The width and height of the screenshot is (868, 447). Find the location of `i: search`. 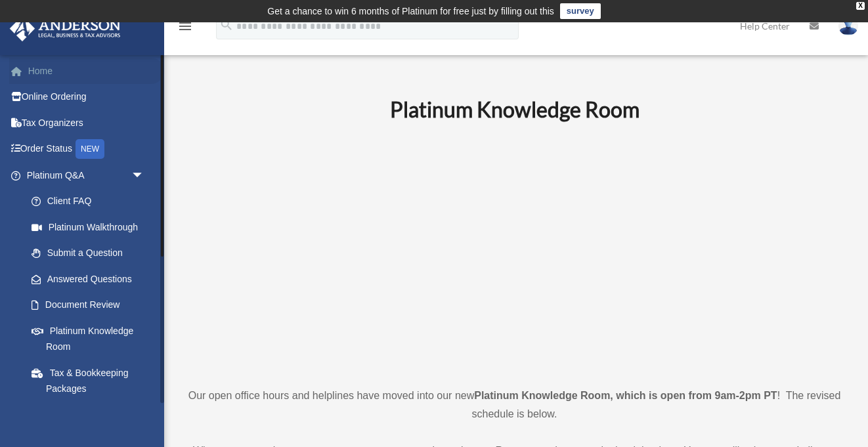

i: search is located at coordinates (227, 25).